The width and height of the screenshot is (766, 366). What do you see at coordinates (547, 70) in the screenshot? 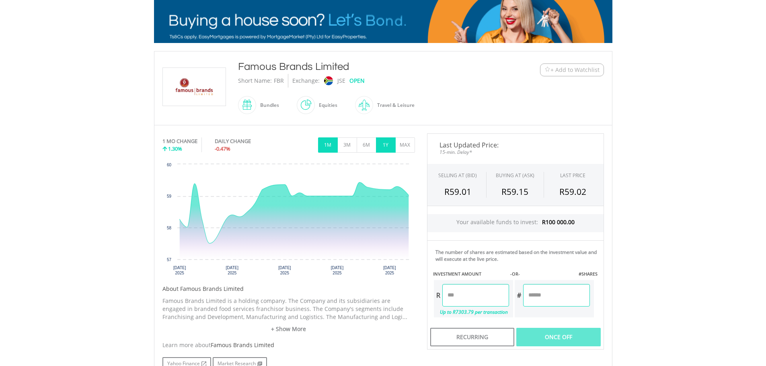
I see `img: Watchlist` at bounding box center [547, 70].